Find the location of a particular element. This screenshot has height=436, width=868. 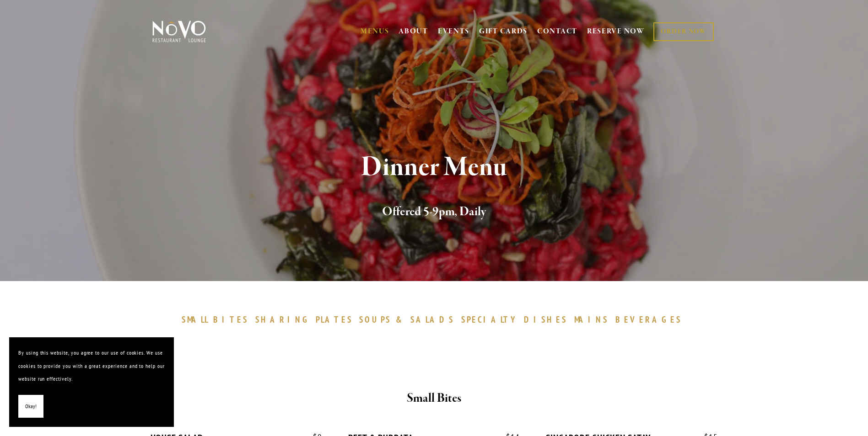

a: SMALLBITES is located at coordinates (217, 320).